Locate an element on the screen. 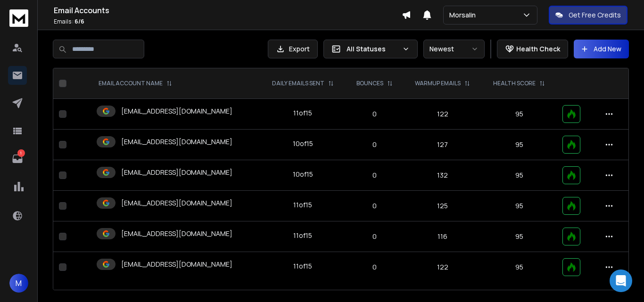 The height and width of the screenshot is (302, 644). button: Export is located at coordinates (292, 49).